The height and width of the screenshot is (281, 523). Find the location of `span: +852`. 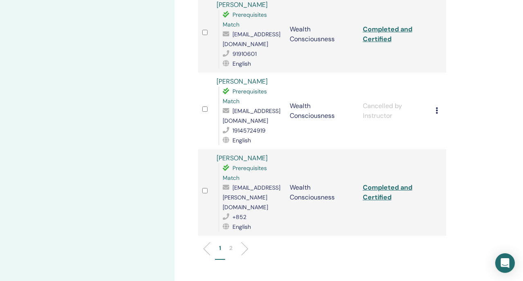

span: +852 is located at coordinates (239, 217).